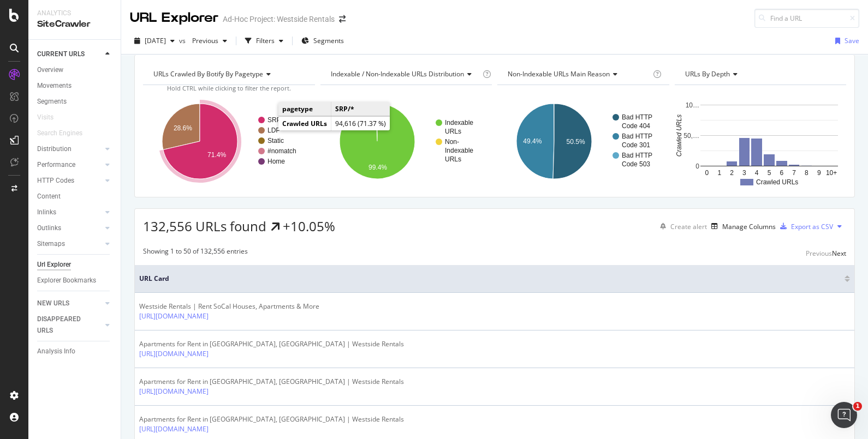 The height and width of the screenshot is (439, 868). What do you see at coordinates (54, 149) in the screenshot?
I see `div: Distribution` at bounding box center [54, 149].